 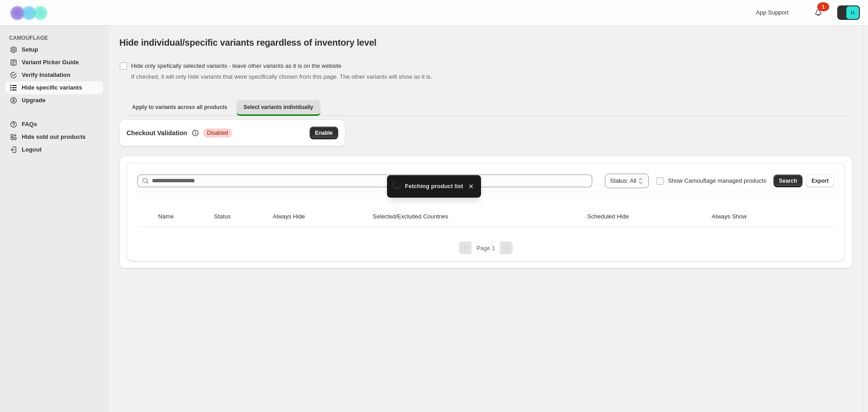 I want to click on span: If checked, it will only hide variants that were specifically chosen from this page. The other va..., so click(x=281, y=76).